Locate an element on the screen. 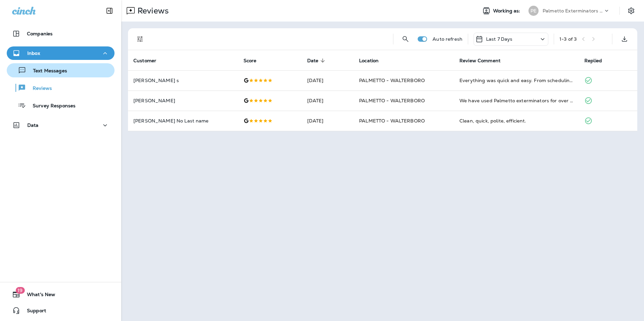 The image size is (644, 321). p: Last 7 Days is located at coordinates (499, 39).